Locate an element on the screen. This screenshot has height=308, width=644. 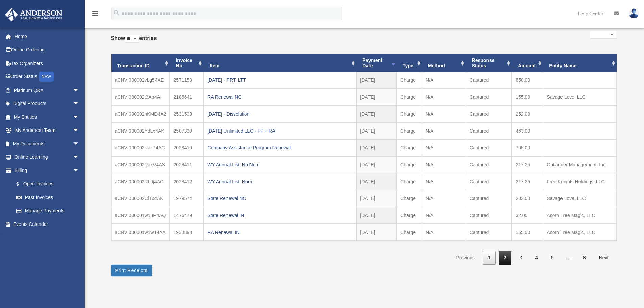
div: State Renewal IN is located at coordinates (280, 216).